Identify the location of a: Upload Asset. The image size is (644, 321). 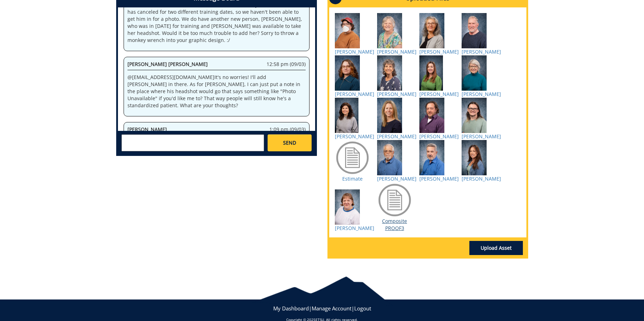
(496, 248).